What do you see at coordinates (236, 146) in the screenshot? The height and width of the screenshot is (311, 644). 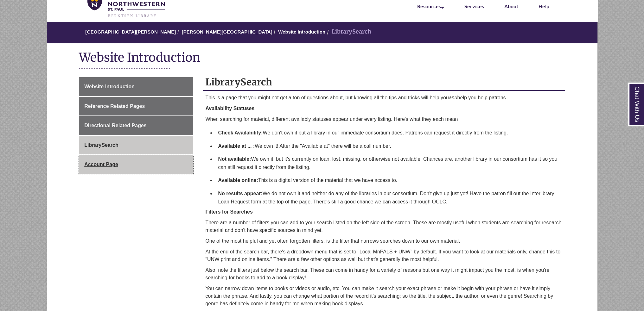 I see `strong: Available at ... :` at bounding box center [236, 146].